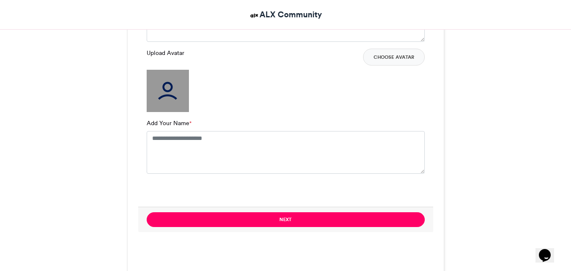 This screenshot has height=271, width=571. What do you see at coordinates (169, 123) in the screenshot?
I see `label: Add Your Name` at bounding box center [169, 123].